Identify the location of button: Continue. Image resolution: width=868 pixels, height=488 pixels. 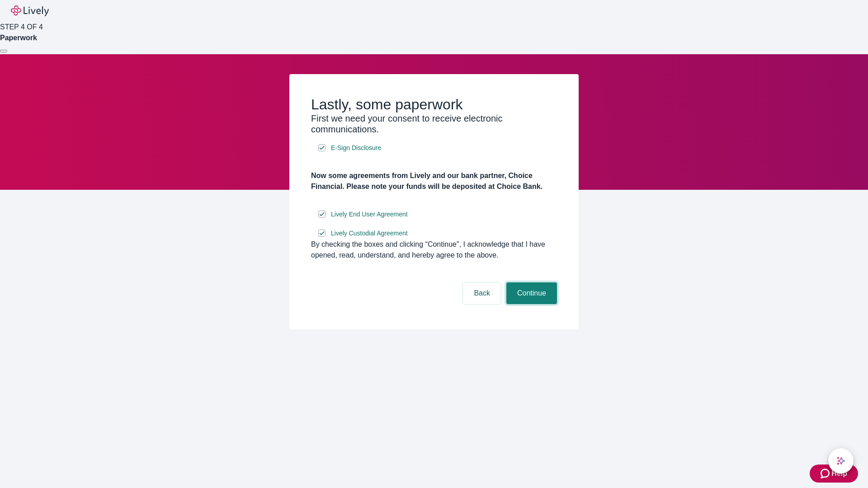
(532, 293).